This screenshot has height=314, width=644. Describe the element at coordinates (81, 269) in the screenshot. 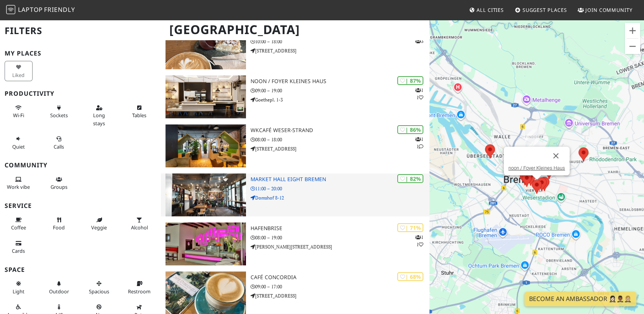

I see `h3: Space` at that location.